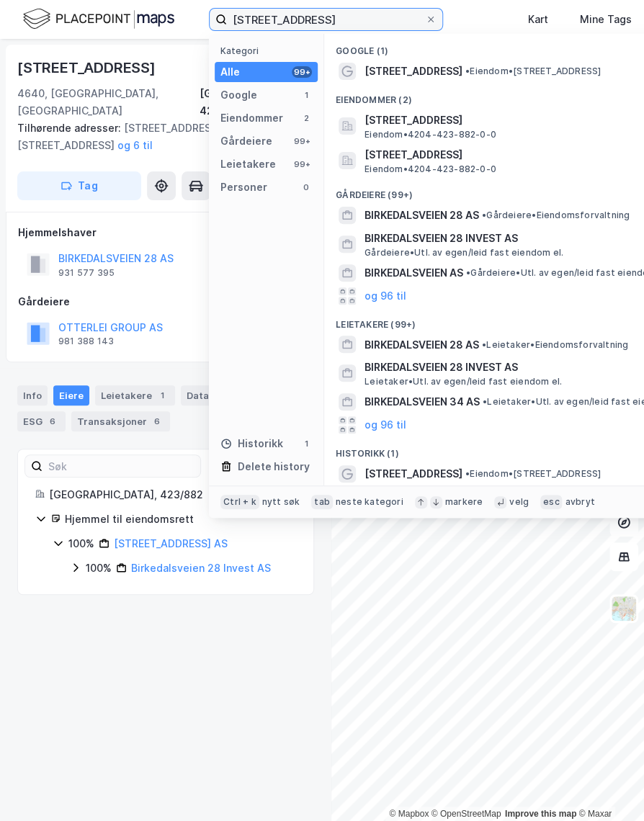 This screenshot has width=644, height=821. What do you see at coordinates (555, 345) in the screenshot?
I see `span: Leietaker • Eiendomsforvaltning` at bounding box center [555, 345].